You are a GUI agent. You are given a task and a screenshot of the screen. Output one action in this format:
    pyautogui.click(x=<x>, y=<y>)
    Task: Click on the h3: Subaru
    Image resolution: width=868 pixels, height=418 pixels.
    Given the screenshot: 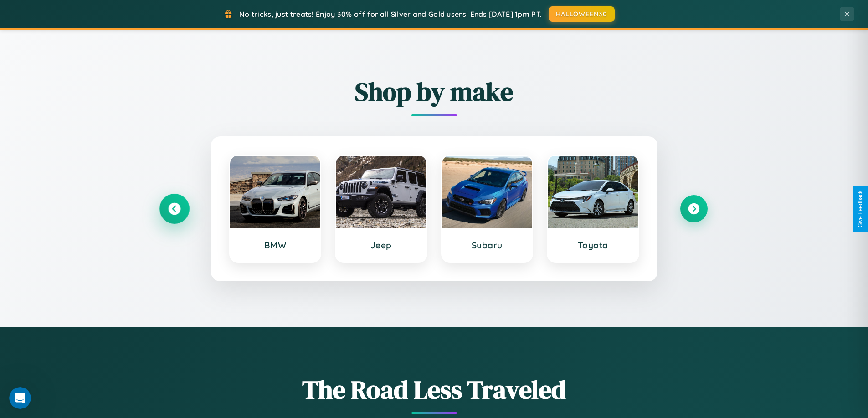 What is the action you would take?
    pyautogui.click(x=487, y=245)
    